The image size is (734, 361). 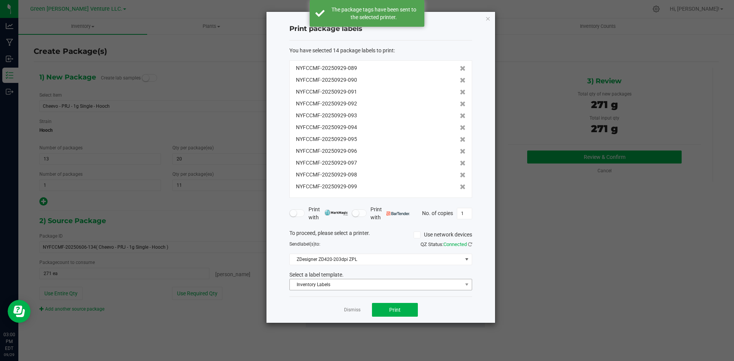 What do you see at coordinates (342, 50) in the screenshot?
I see `span: You have selected 14 package labels to print` at bounding box center [342, 50].